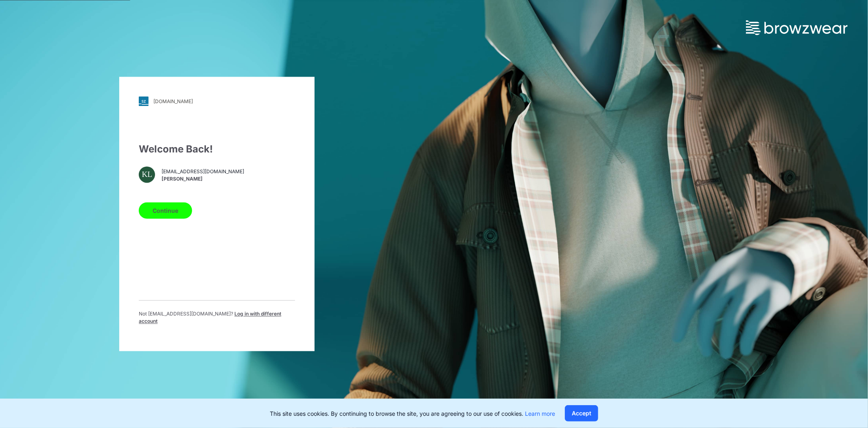  Describe the element at coordinates (797, 28) in the screenshot. I see `img: browzwear-logo.73288ffb.svg` at that location.